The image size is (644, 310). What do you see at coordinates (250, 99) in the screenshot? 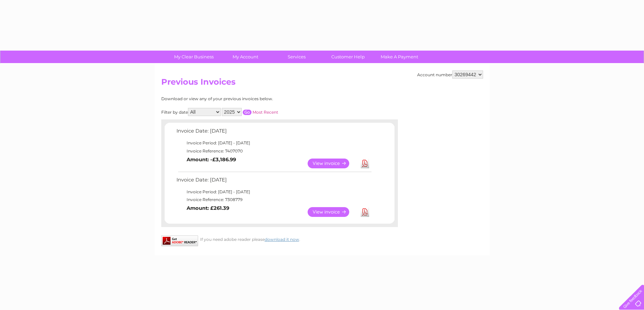
I see `div: Download or view any of your previous invoices below.` at bounding box center [250, 99].